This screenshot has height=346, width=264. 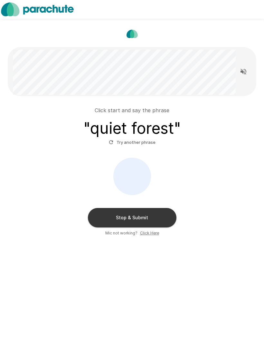 What do you see at coordinates (122, 233) in the screenshot?
I see `span: Mic not working?` at bounding box center [122, 233].